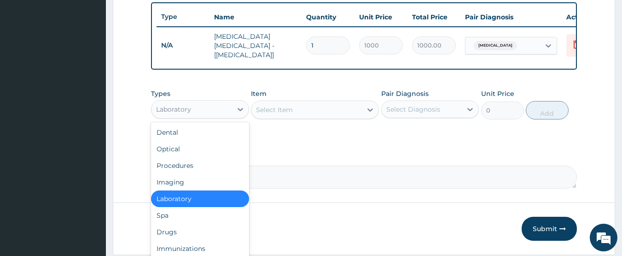  Describe the element at coordinates (511, 17) in the screenshot. I see `th: Pair Diagnosis` at that location.